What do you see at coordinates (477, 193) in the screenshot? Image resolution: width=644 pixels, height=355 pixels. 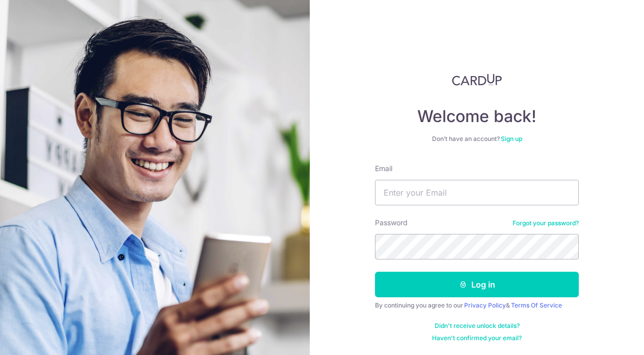 I see `input: Enter your Email` at bounding box center [477, 193].